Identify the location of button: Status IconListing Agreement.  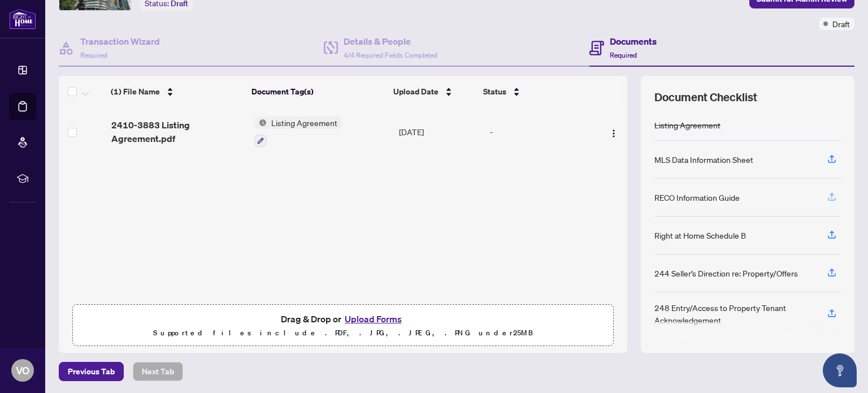
(298, 132).